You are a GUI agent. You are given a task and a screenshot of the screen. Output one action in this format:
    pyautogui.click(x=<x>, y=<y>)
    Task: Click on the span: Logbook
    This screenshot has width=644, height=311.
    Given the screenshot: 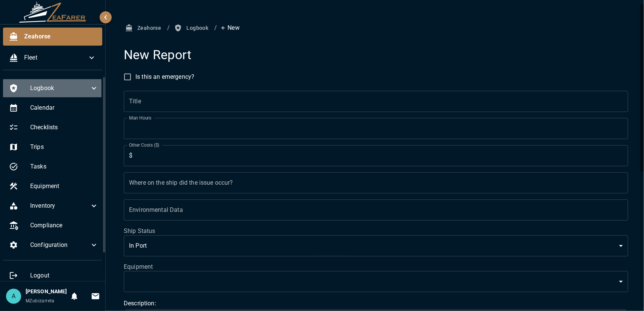 What is the action you would take?
    pyautogui.click(x=60, y=88)
    